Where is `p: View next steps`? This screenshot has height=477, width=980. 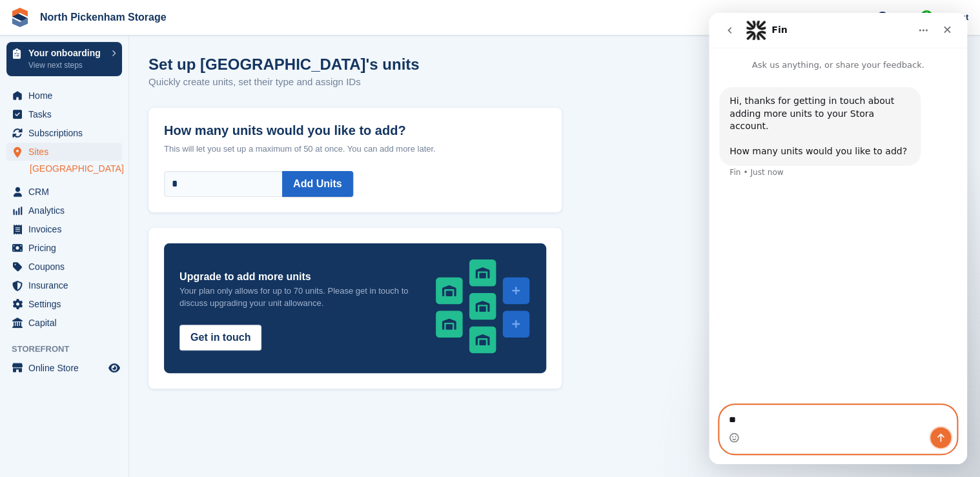 p: View next steps is located at coordinates (66, 65).